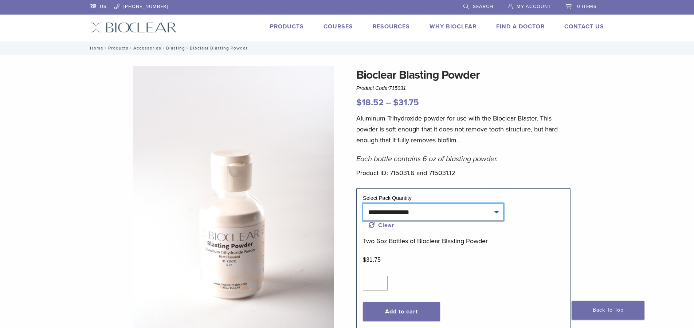 The width and height of the screenshot is (694, 328). I want to click on label: Select Pack Quantity, so click(387, 198).